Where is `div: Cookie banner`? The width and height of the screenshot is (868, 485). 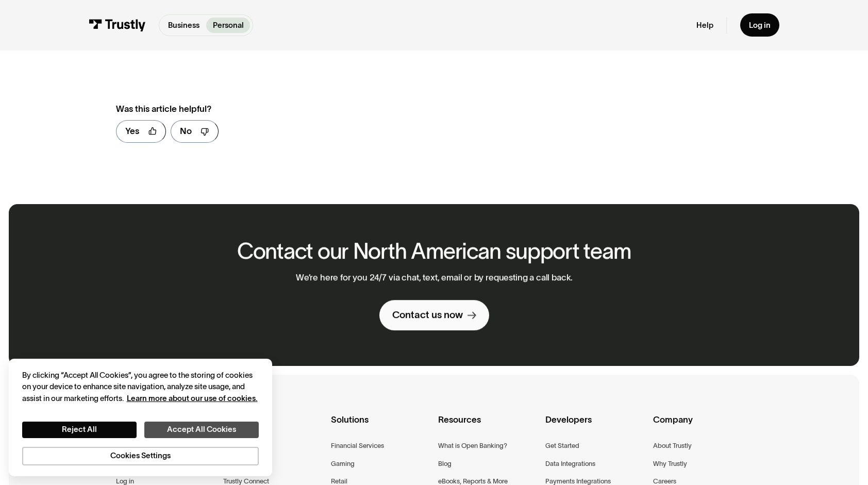
div: Cookie banner is located at coordinates (140, 418).